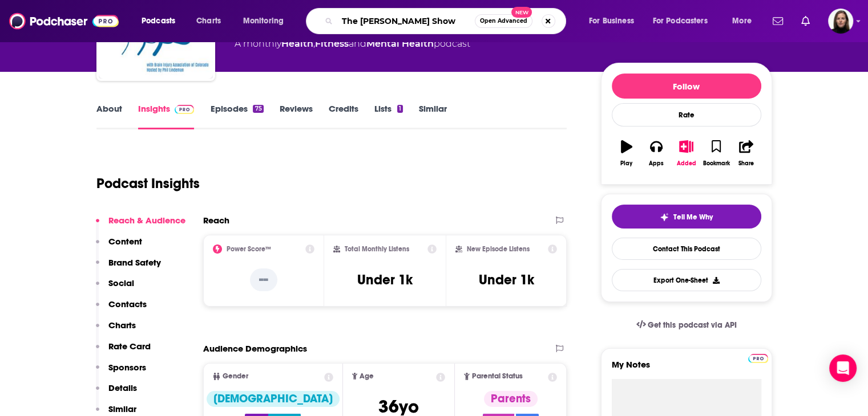  I want to click on p: Social, so click(121, 283).